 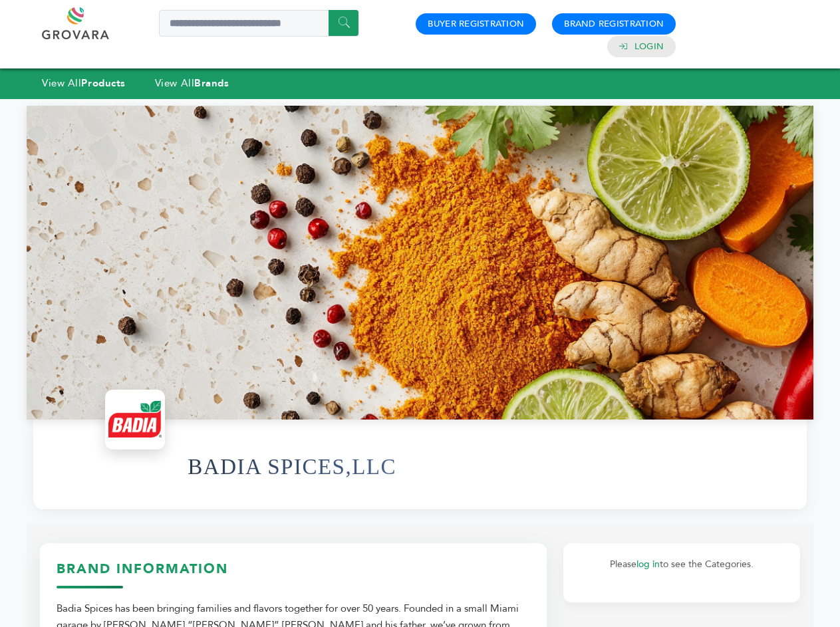 I want to click on p: Please to see the Categories., so click(x=682, y=564).